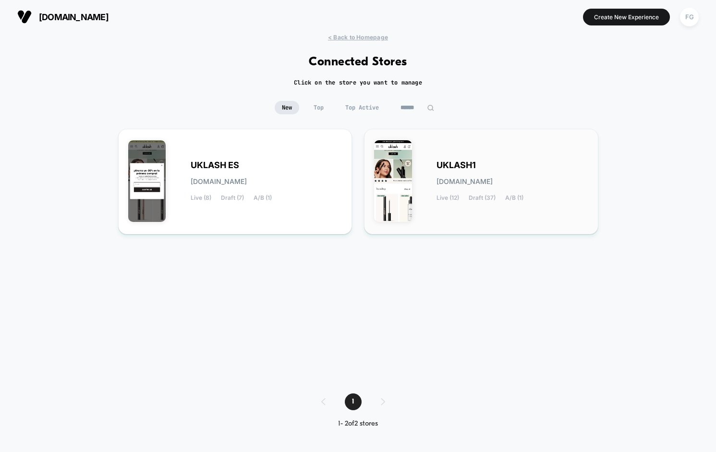 This screenshot has width=716, height=452. What do you see at coordinates (447, 198) in the screenshot?
I see `span: Live (12)` at bounding box center [447, 198].